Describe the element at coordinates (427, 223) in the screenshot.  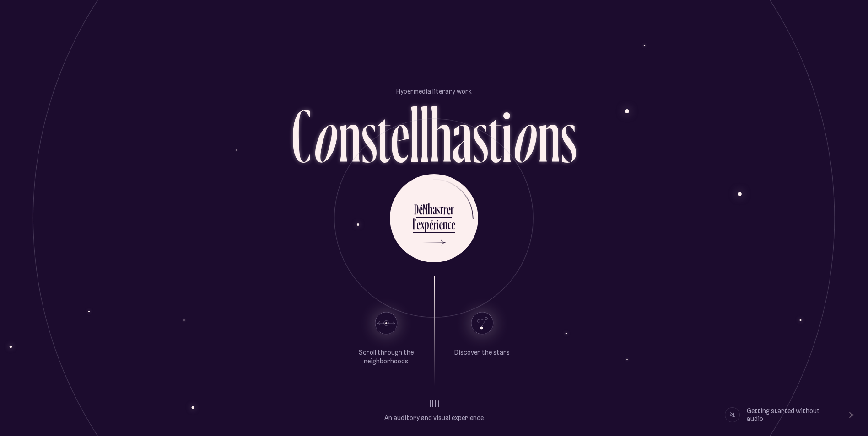
I see `div: p` at that location.